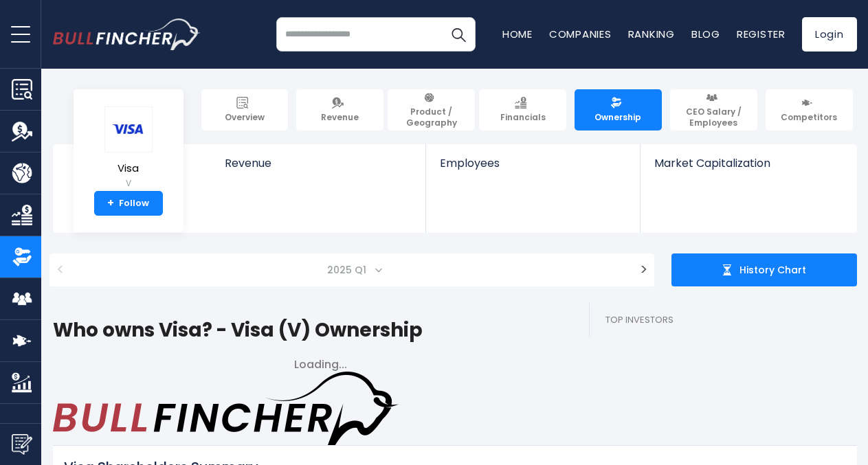 This screenshot has height=465, width=868. Describe the element at coordinates (245, 110) in the screenshot. I see `a: Overview` at that location.